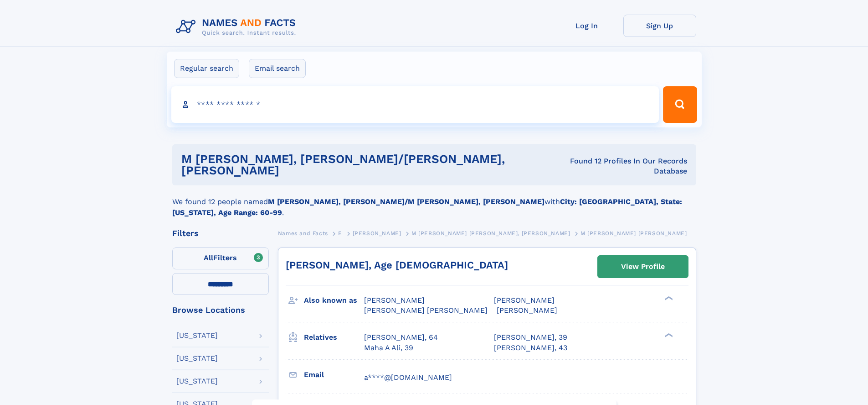 Image resolution: width=868 pixels, height=405 pixels. Describe the element at coordinates (643, 267) in the screenshot. I see `a: View Profile` at that location.